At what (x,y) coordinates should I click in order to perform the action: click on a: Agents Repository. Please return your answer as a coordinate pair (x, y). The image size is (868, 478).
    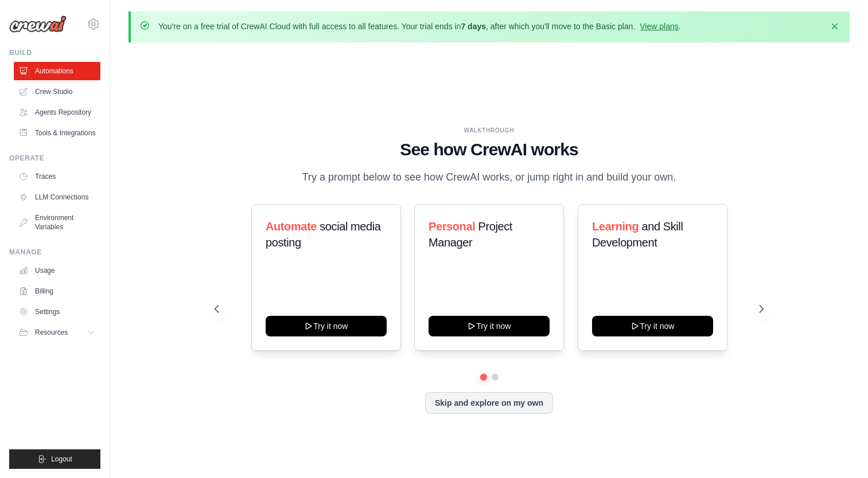
    Looking at the image, I should click on (56, 112).